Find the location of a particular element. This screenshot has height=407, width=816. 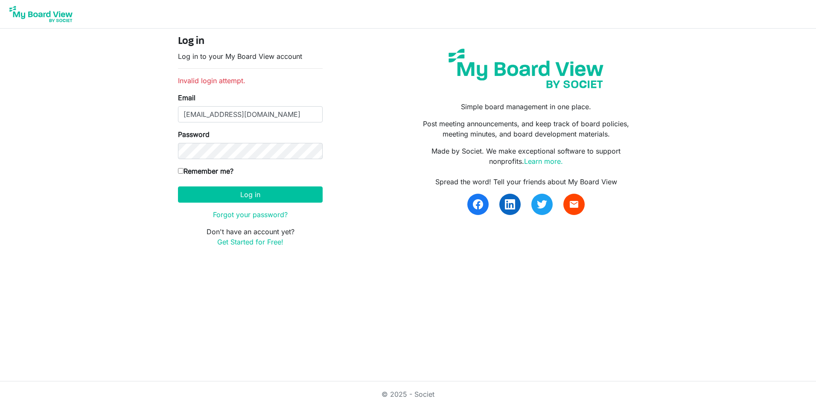

input: Remember me? is located at coordinates (180, 171).